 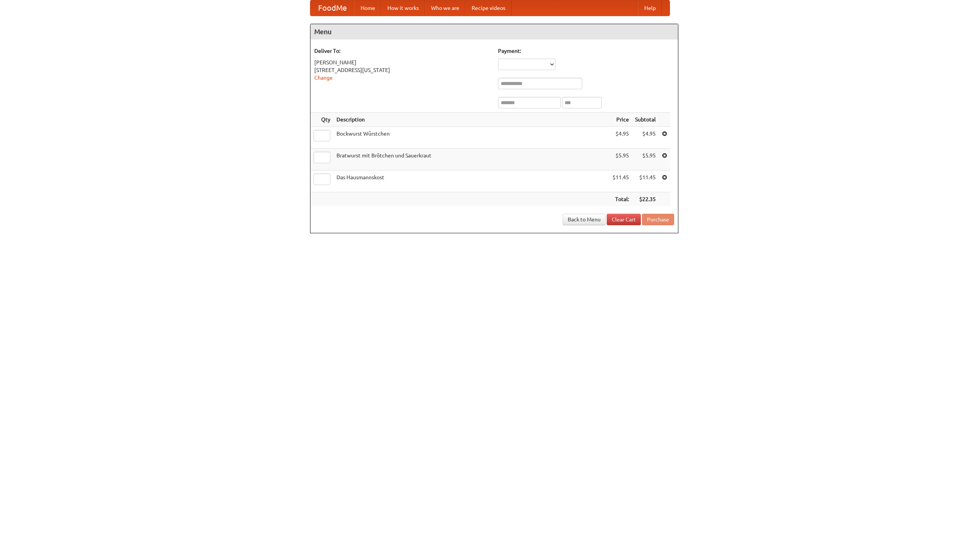 I want to click on th: Qty, so click(x=322, y=120).